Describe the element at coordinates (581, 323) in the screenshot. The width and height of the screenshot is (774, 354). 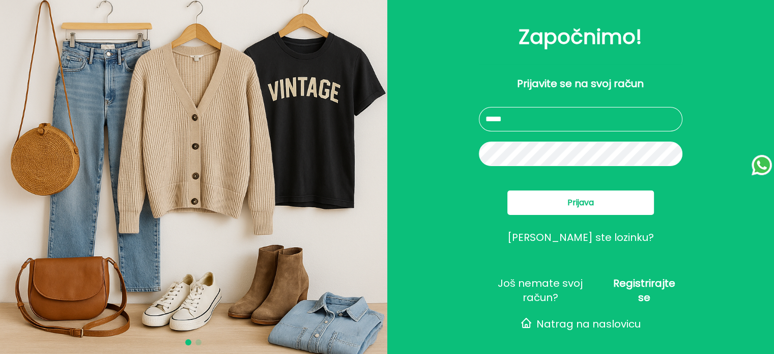
I see `button: Natrag na naslovicu` at that location.